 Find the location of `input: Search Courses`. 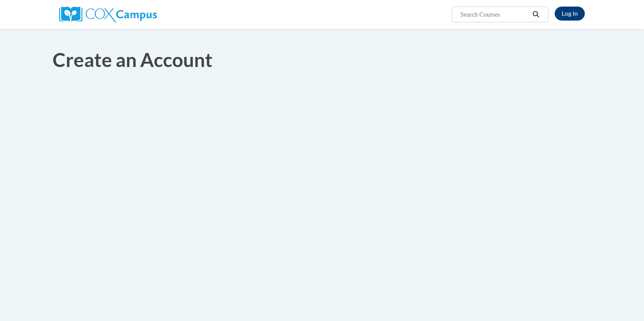

input: Search Courses is located at coordinates (495, 14).